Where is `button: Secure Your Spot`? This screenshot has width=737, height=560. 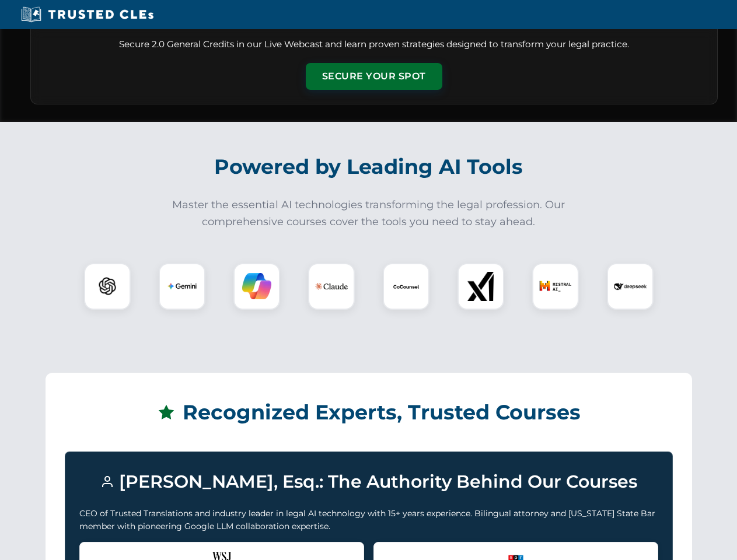
button: Secure Your Spot is located at coordinates (374, 76).